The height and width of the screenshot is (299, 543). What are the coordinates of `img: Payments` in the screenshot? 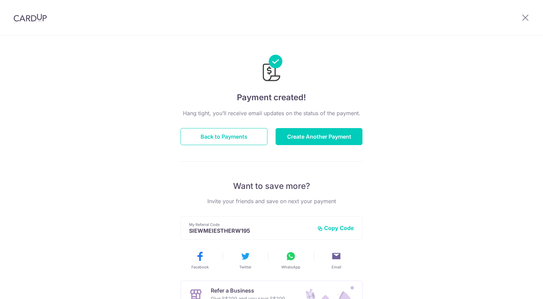 It's located at (272, 69).